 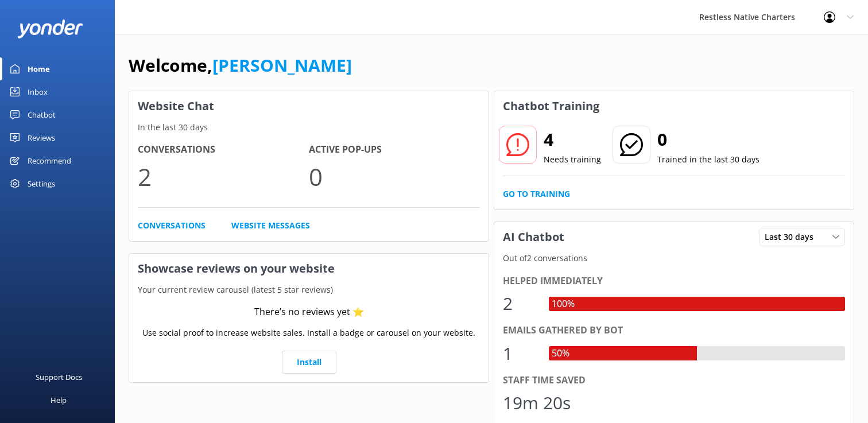 What do you see at coordinates (58, 400) in the screenshot?
I see `div: Help` at bounding box center [58, 400].